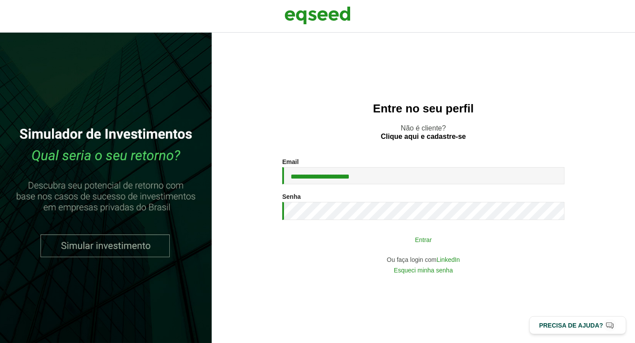 The height and width of the screenshot is (343, 635). What do you see at coordinates (291, 197) in the screenshot?
I see `label: Senha` at bounding box center [291, 197].